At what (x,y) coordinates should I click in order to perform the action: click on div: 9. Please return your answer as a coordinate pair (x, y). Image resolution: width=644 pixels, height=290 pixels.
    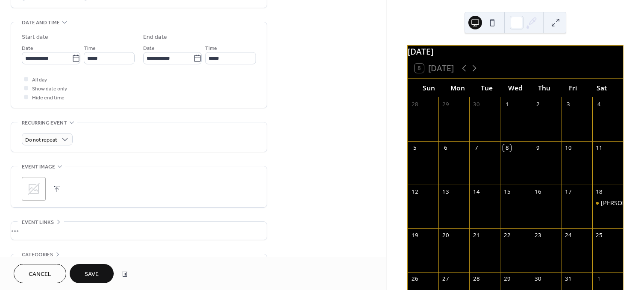
    Looking at the image, I should click on (538, 148).